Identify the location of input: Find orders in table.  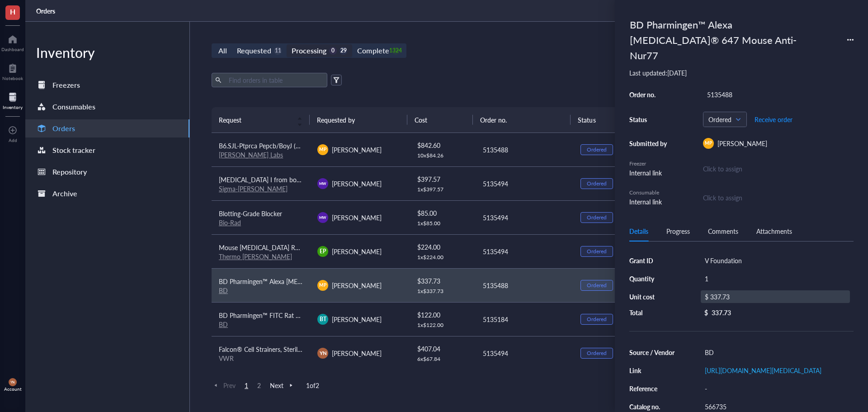
(274, 80).